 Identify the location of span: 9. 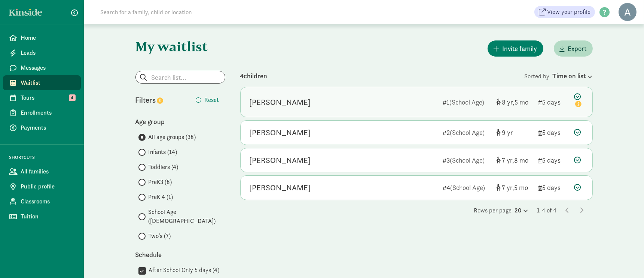
(508, 133).